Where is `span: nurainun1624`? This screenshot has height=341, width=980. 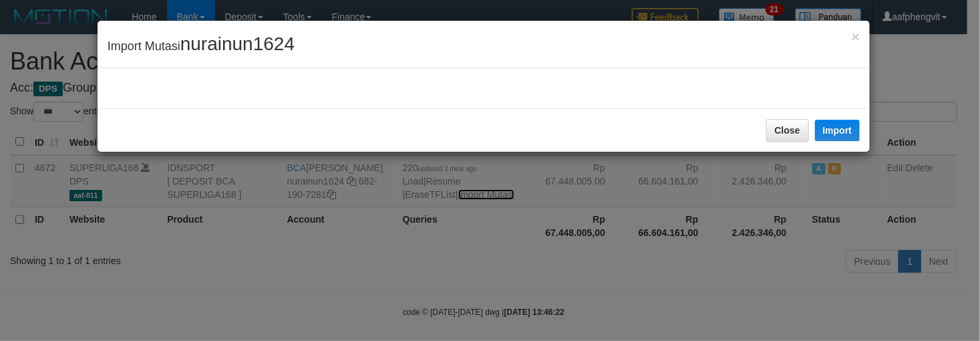
span: nurainun1624 is located at coordinates (237, 44).